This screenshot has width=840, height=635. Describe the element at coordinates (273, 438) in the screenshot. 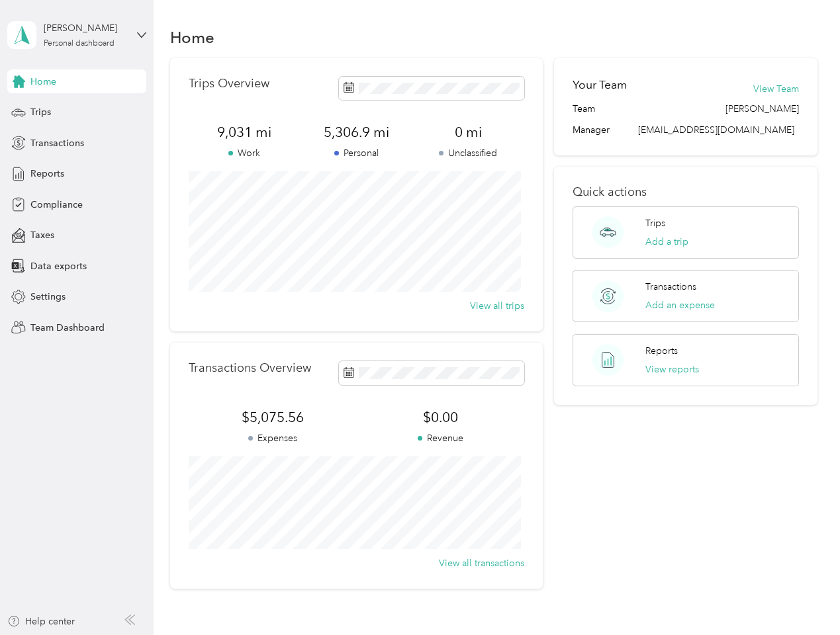

I see `p: Expenses` at that location.